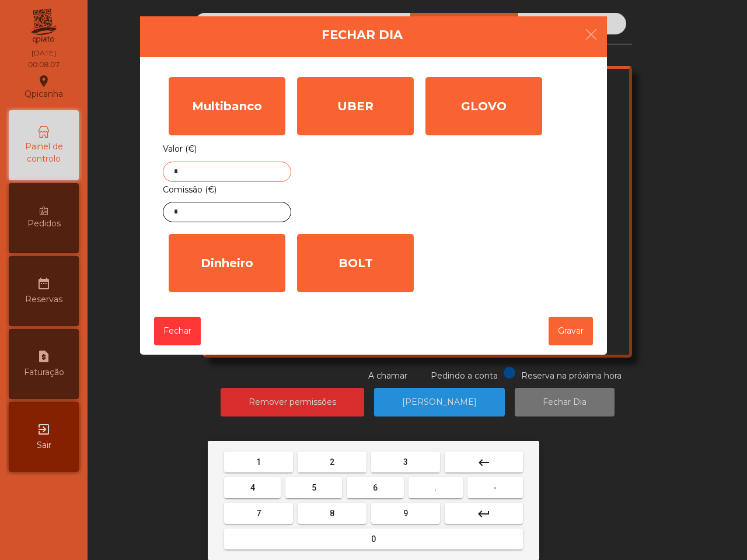 Image resolution: width=747 pixels, height=560 pixels. I want to click on span: 0, so click(374, 540).